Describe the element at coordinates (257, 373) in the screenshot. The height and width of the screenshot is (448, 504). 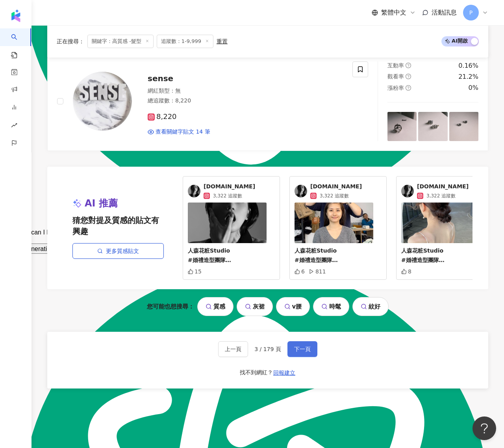
I see `div: 找不到網紅？` at that location.